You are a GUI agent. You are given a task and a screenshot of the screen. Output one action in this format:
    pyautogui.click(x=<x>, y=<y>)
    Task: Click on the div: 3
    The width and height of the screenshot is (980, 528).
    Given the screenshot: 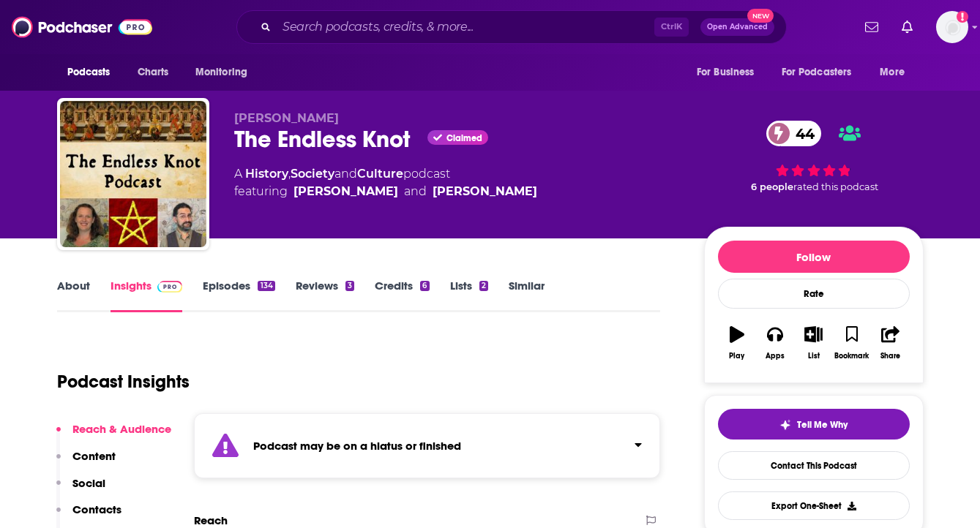 What is the action you would take?
    pyautogui.click(x=350, y=286)
    